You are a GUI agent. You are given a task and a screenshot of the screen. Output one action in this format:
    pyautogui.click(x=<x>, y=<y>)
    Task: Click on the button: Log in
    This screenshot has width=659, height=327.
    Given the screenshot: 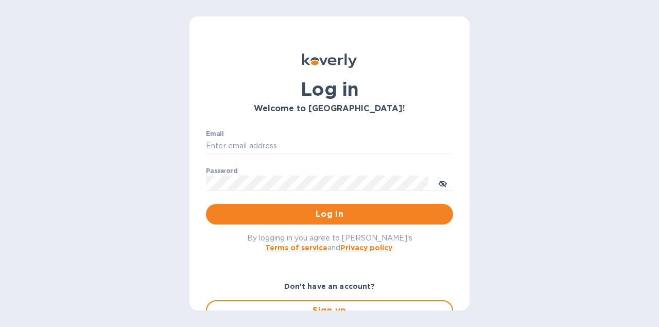 What is the action you would take?
    pyautogui.click(x=329, y=214)
    